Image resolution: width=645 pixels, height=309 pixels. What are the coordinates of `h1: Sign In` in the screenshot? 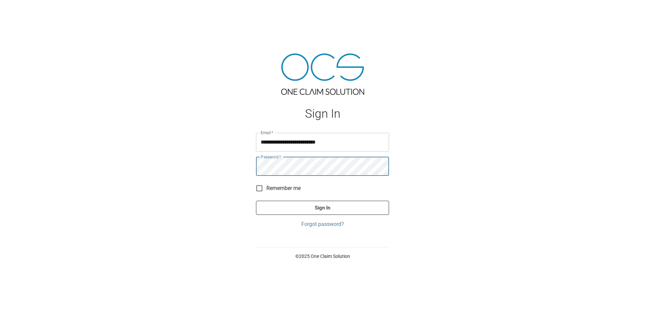 It's located at (322, 113).